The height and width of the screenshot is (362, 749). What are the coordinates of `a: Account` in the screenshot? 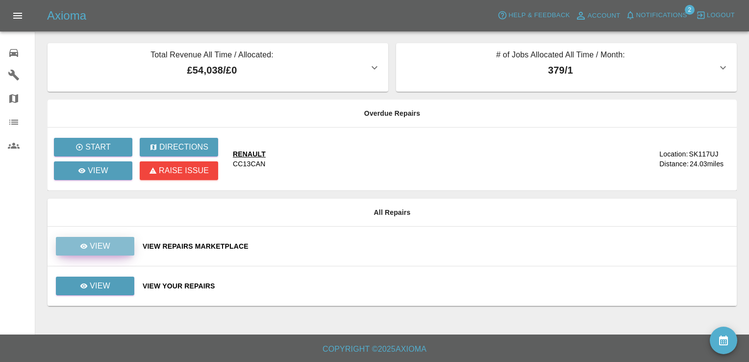 It's located at (598, 16).